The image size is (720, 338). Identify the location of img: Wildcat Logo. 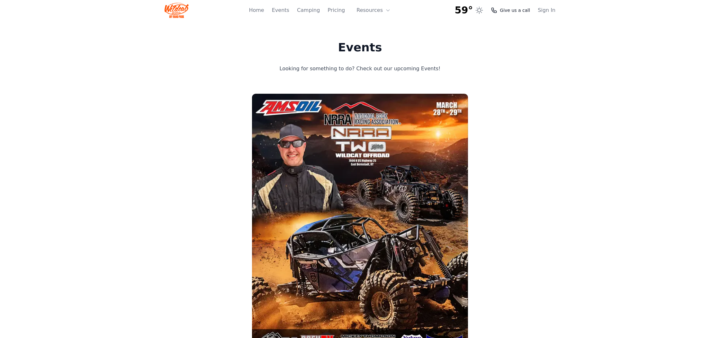
(176, 10).